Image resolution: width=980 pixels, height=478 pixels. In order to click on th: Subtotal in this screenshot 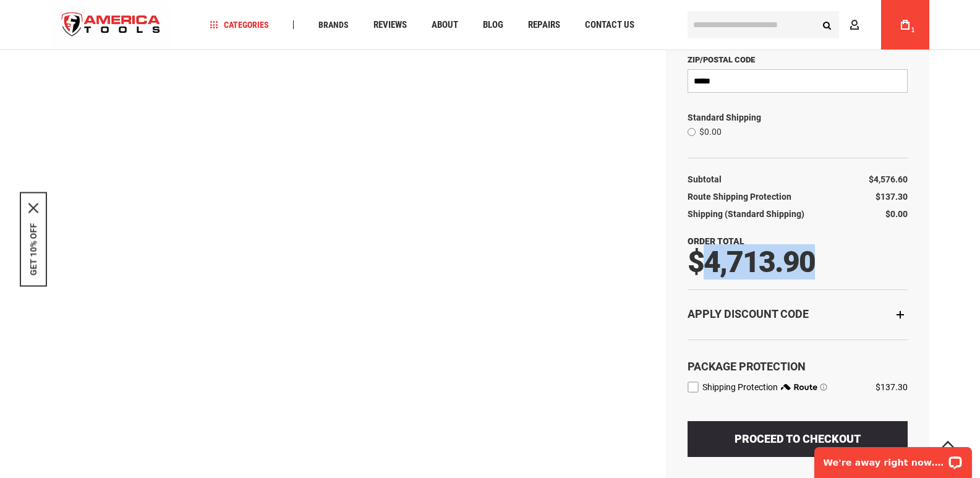, I will do `click(707, 180)`.